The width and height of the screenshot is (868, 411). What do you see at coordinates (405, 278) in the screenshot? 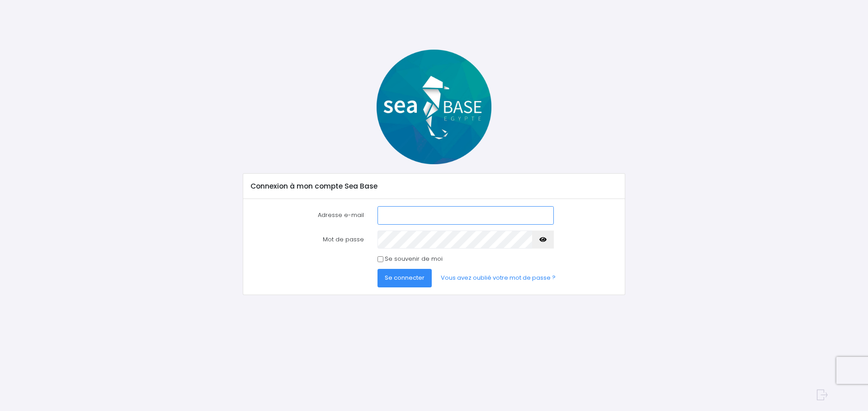
I see `span: Se connecter` at bounding box center [405, 278].